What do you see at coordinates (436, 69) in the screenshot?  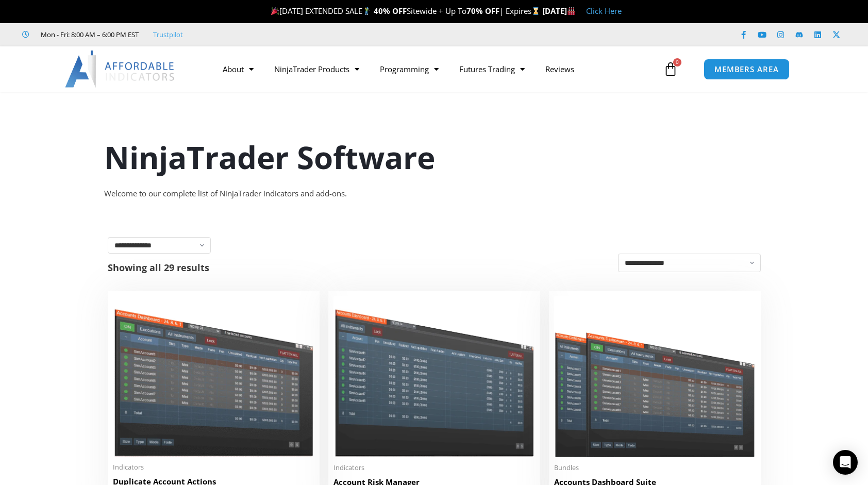 I see `nav: Menu` at bounding box center [436, 69].